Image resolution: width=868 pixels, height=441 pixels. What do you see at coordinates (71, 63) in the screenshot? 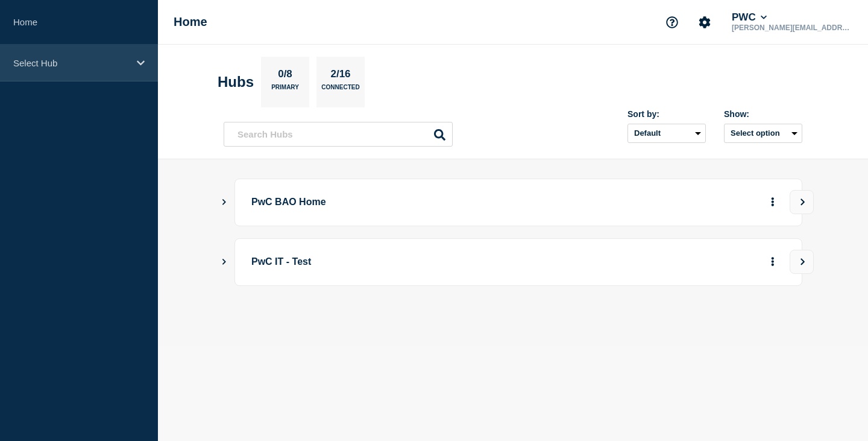
I see `p: Select Hub` at bounding box center [71, 63].